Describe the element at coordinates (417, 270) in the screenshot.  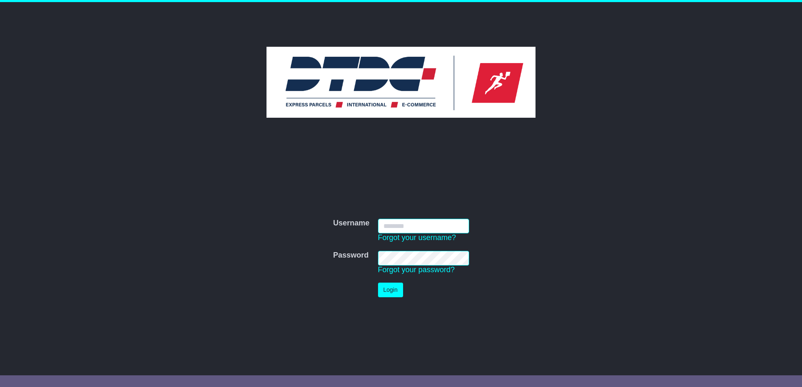
I see `a: Forgot your password?` at that location.